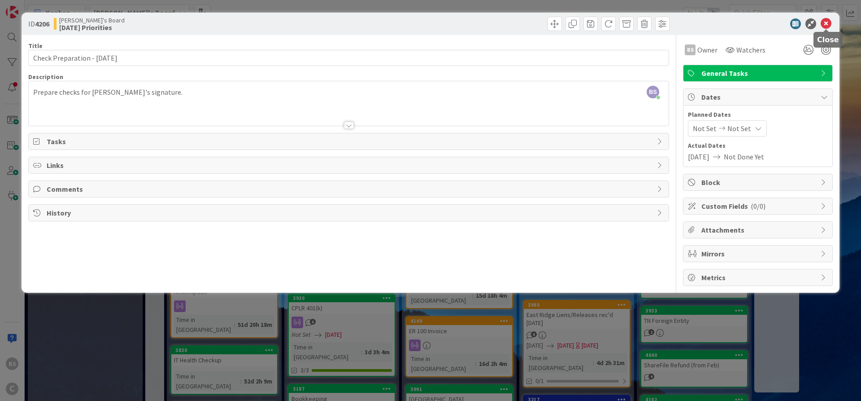 This screenshot has width=861, height=401. What do you see at coordinates (759, 97) in the screenshot?
I see `span: Dates` at bounding box center [759, 97].